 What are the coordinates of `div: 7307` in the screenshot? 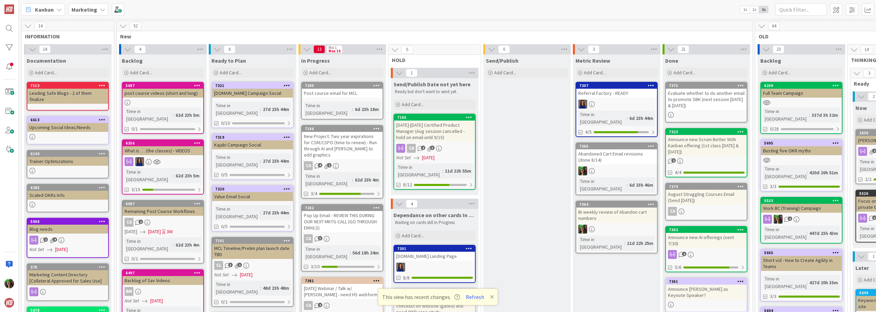 It's located at (617, 86).